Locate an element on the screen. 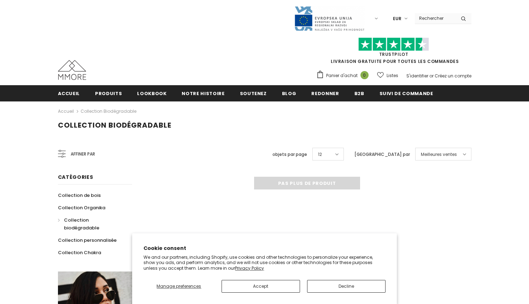 This screenshot has width=529, height=304. span: Redonner is located at coordinates (325, 93).